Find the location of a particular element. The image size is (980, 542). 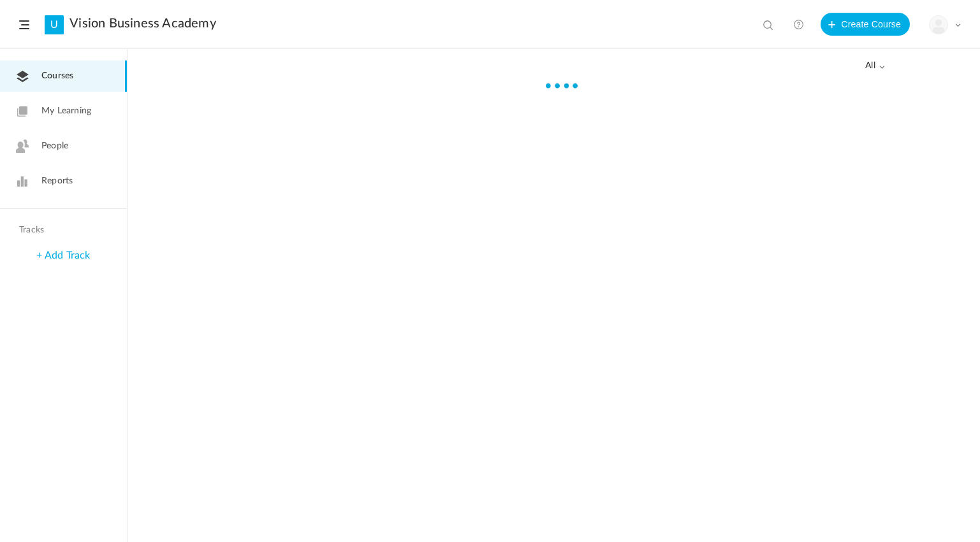

button: Create Course is located at coordinates (866, 25).